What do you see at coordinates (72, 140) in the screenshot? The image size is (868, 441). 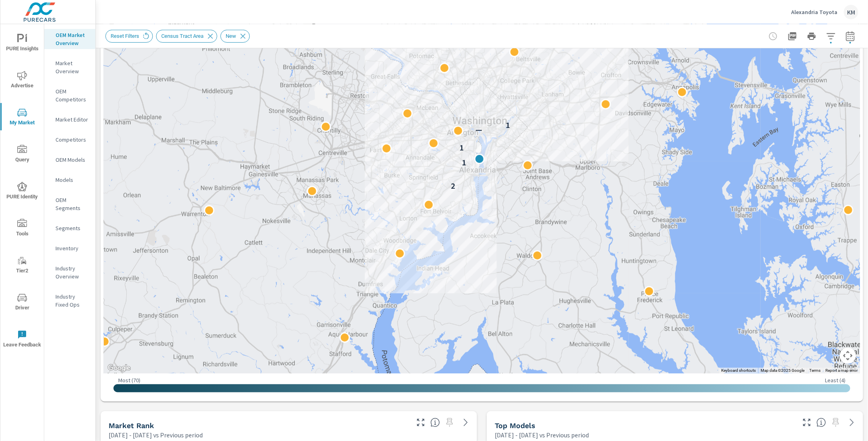 I see `p: Competitors` at bounding box center [72, 140].